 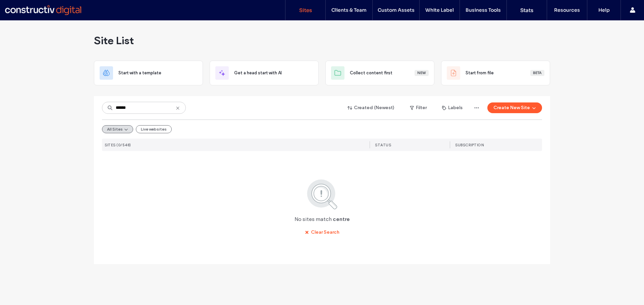 I want to click on button: Create New Site, so click(x=515, y=108).